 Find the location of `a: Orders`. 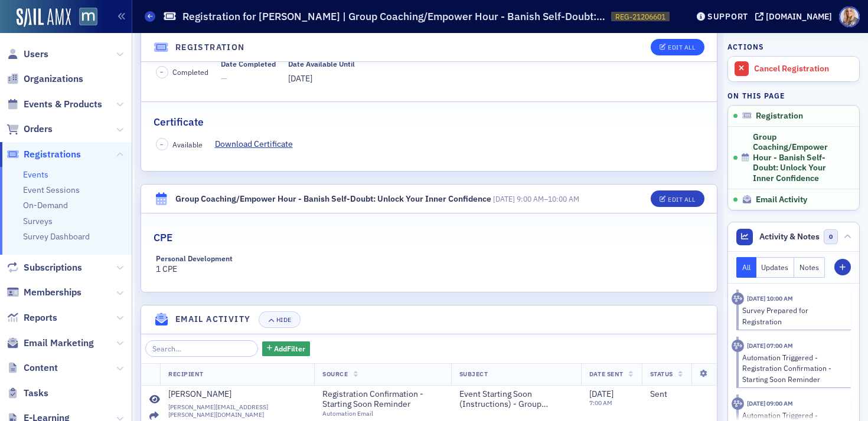

a: Orders is located at coordinates (30, 129).